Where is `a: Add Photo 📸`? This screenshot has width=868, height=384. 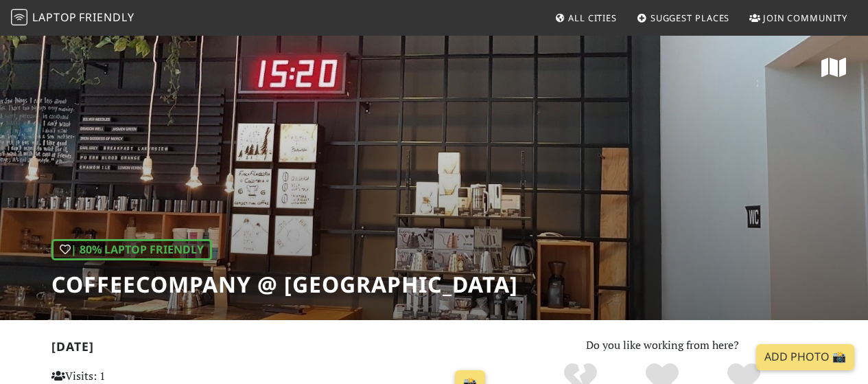 a: Add Photo 📸 is located at coordinates (805, 357).